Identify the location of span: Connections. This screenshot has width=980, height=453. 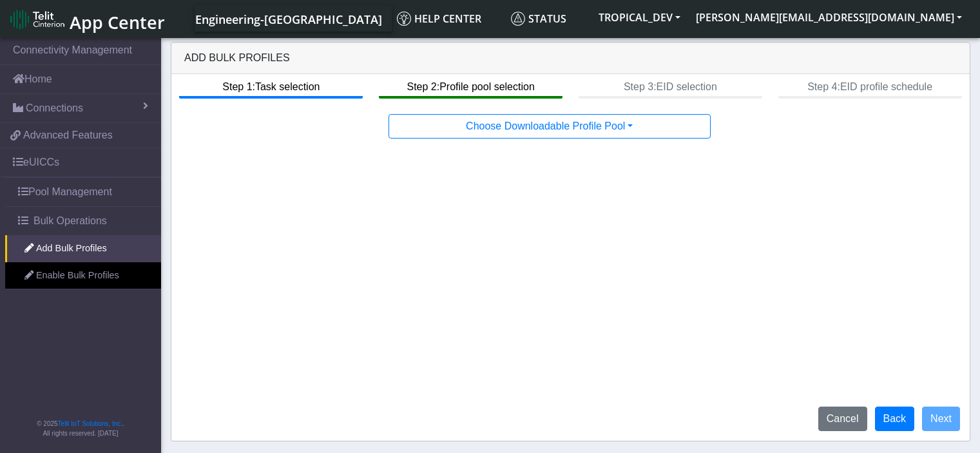
(54, 108).